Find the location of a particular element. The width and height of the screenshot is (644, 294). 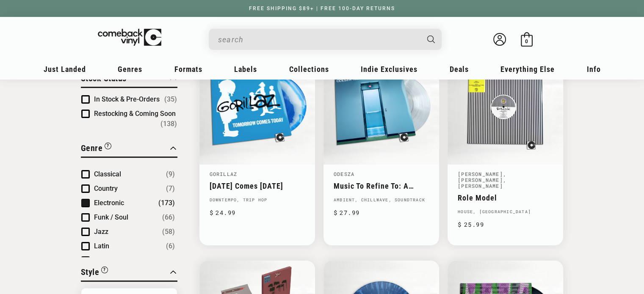

span: Formats is located at coordinates (188, 69).